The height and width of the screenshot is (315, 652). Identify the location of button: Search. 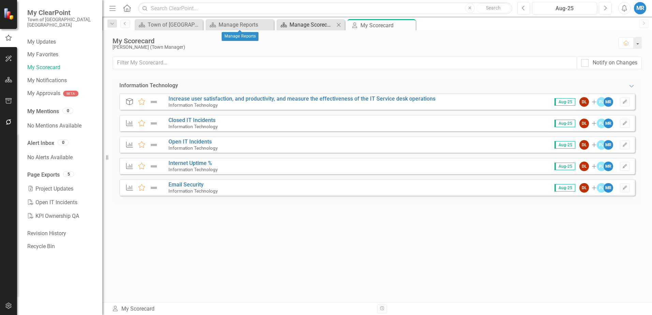
(493, 8).